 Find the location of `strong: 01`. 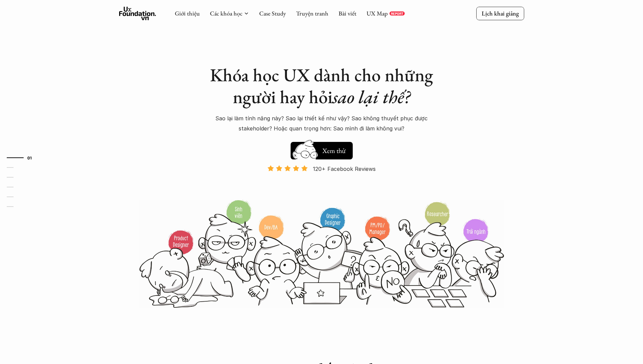

strong: 01 is located at coordinates (30, 157).